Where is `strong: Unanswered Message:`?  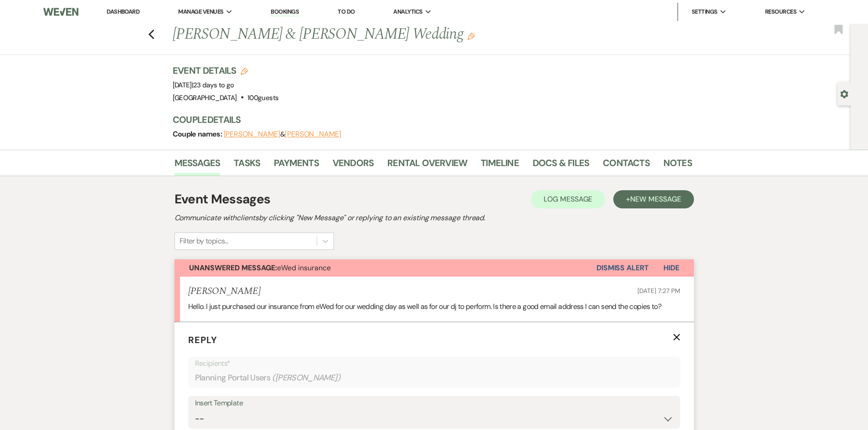
strong: Unanswered Message: is located at coordinates (232, 267).